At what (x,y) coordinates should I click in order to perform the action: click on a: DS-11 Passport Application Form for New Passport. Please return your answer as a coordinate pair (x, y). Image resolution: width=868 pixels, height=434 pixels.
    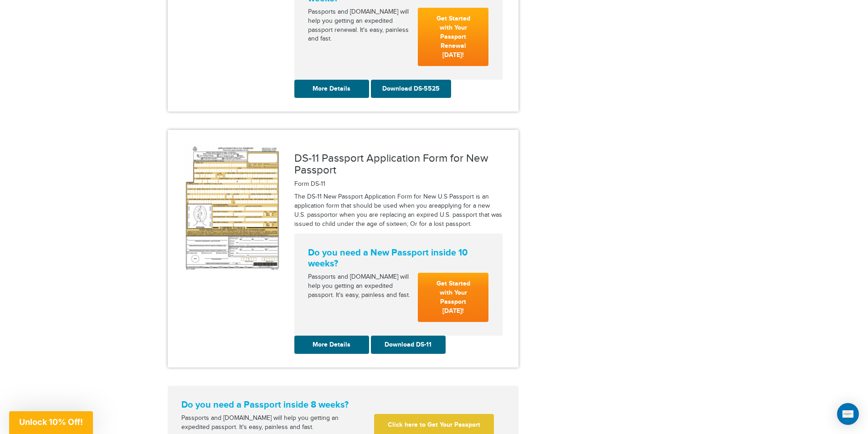
    Looking at the image, I should click on (391, 164).